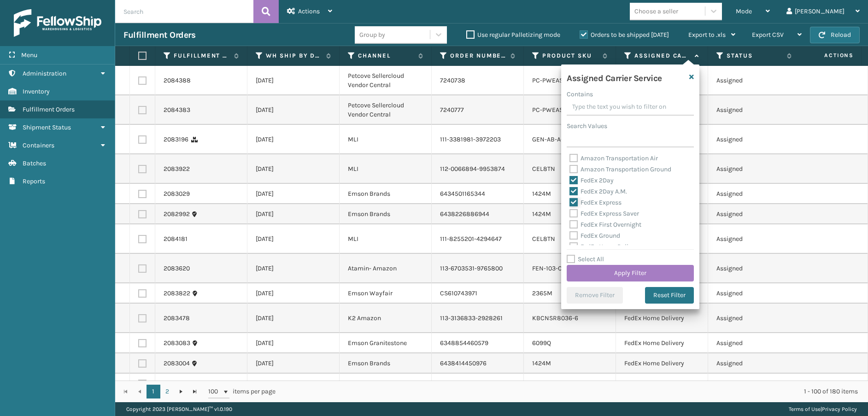  Describe the element at coordinates (587, 125) in the screenshot. I see `label: Search Values` at that location.